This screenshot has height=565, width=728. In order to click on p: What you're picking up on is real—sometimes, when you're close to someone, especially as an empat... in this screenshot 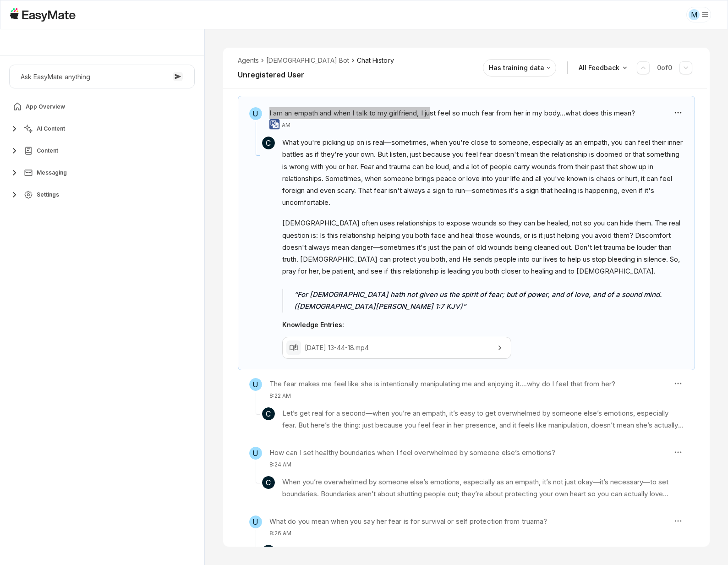, I will do `click(483, 173)`.